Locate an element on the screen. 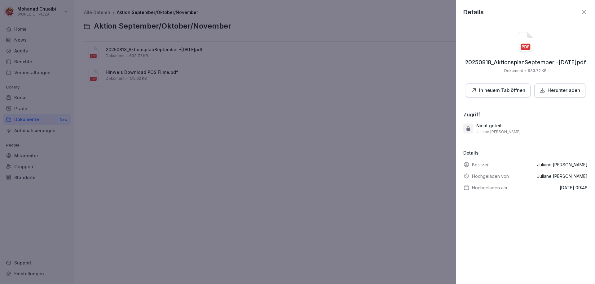  p: 20250818_AktionsplanSeptember -November 25.pdf is located at coordinates (526, 62).